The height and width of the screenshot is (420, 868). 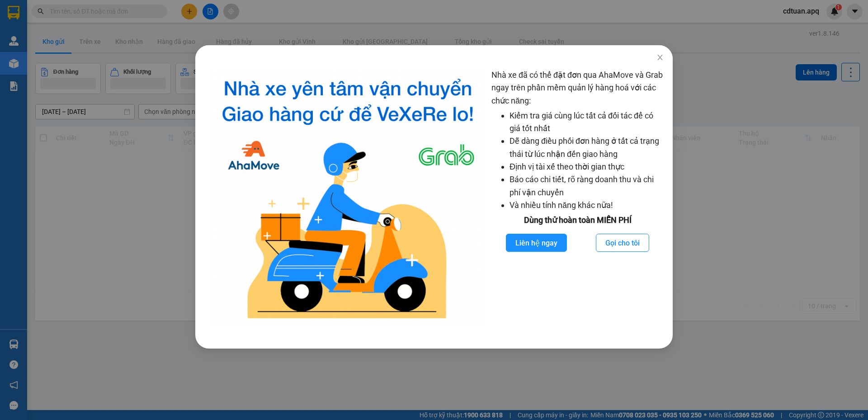 What do you see at coordinates (536, 242) in the screenshot?
I see `button: Liên hệ ngay` at bounding box center [536, 242].